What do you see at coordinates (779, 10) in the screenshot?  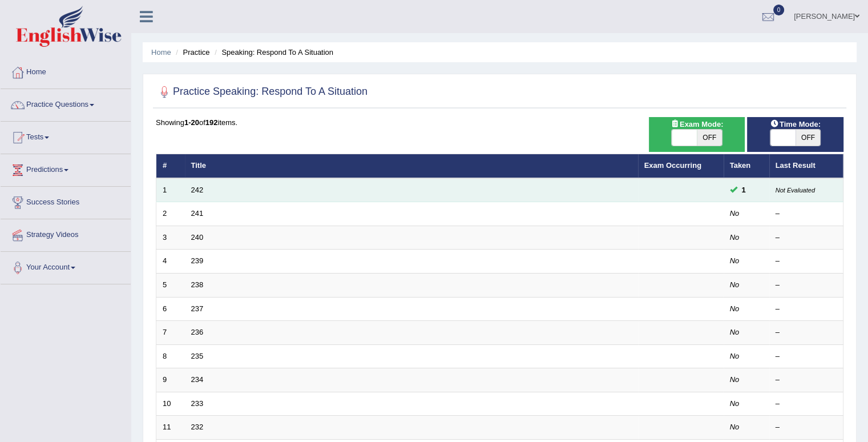 I see `span: 0` at bounding box center [779, 10].